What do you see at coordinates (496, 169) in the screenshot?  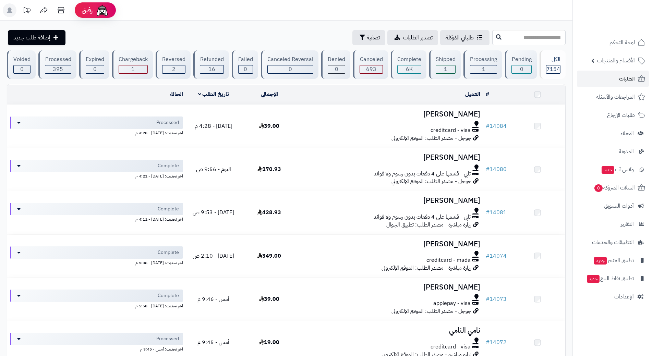 I see `a: #14080` at bounding box center [496, 169].